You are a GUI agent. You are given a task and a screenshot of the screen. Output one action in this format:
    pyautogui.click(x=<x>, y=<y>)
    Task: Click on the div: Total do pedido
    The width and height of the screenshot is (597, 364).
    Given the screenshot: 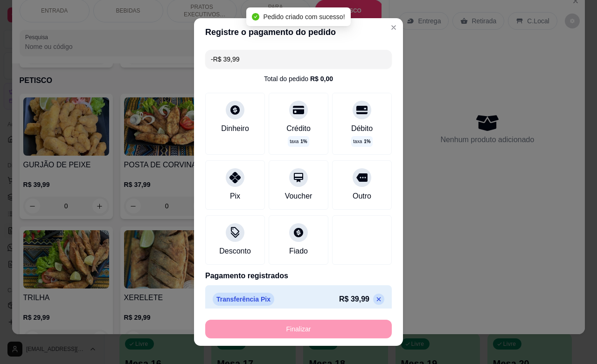 What is the action you would take?
    pyautogui.click(x=298, y=79)
    